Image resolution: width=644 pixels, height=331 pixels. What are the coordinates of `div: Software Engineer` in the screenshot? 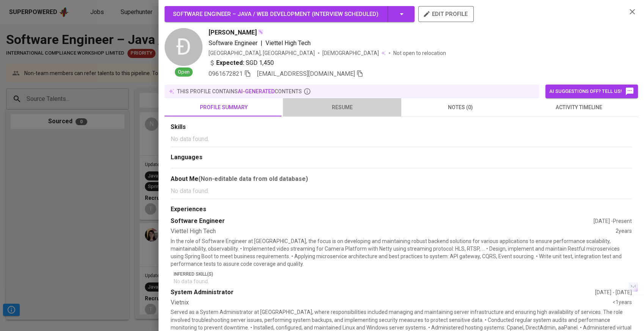 It's located at (382, 221).